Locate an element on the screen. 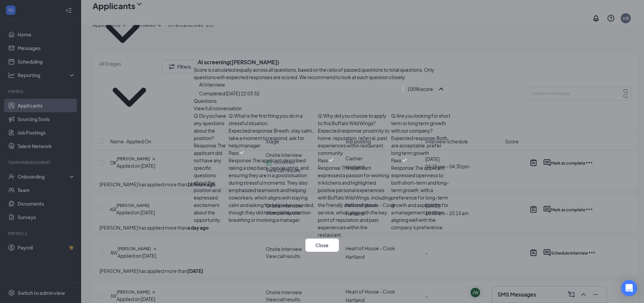  span: Response : The applicant expressed openness to both short-term and long-term growth, with a prefe... is located at coordinates (420, 198).